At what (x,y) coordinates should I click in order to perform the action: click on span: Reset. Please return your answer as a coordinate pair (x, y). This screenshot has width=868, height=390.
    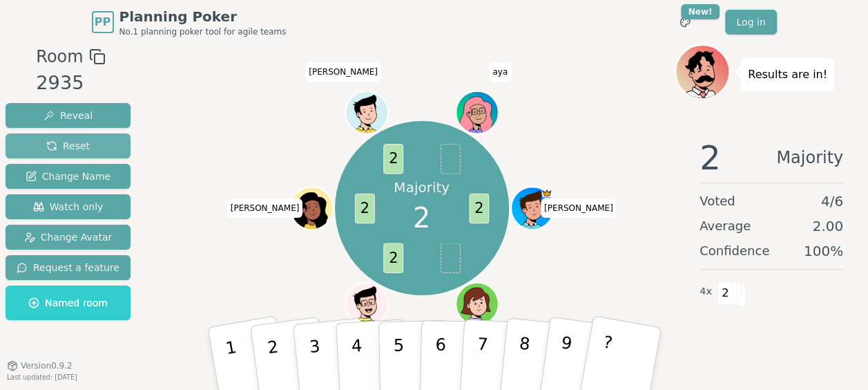
    Looking at the image, I should click on (68, 145).